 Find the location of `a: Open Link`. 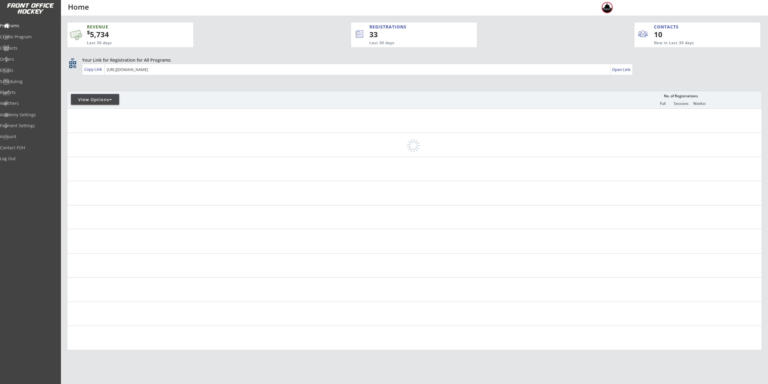

a: Open Link is located at coordinates (621, 69).